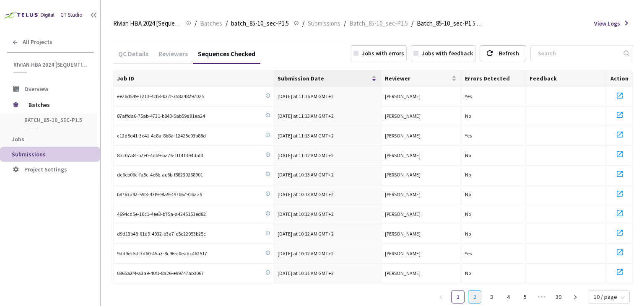  Describe the element at coordinates (524, 297) in the screenshot. I see `a: 5` at that location.